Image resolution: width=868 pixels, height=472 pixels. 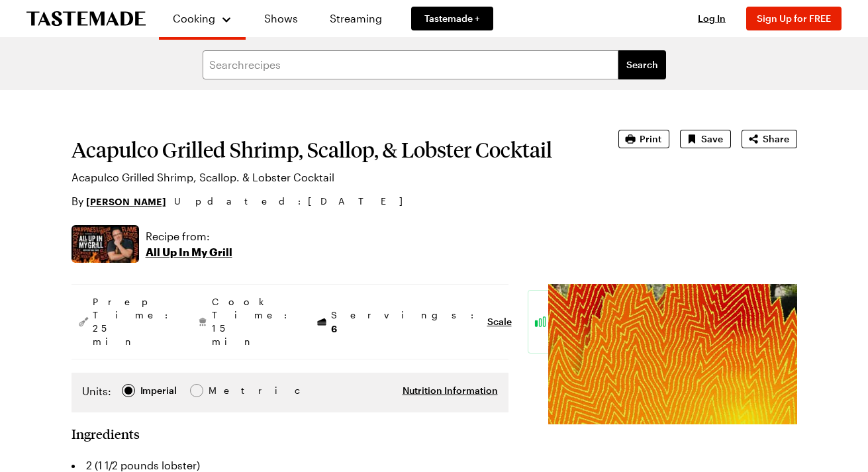 What do you see at coordinates (119, 202) in the screenshot?
I see `p: By` at bounding box center [119, 202].